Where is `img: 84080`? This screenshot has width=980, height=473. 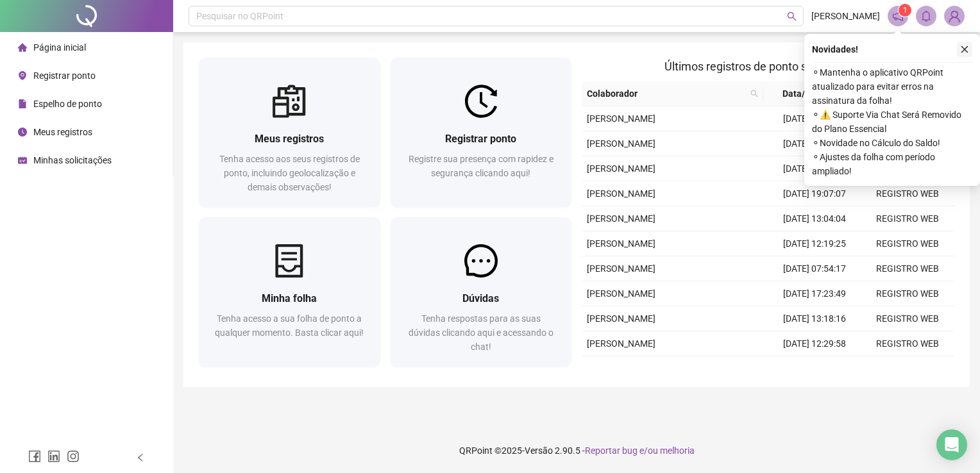
img: 84080 is located at coordinates (954, 16).